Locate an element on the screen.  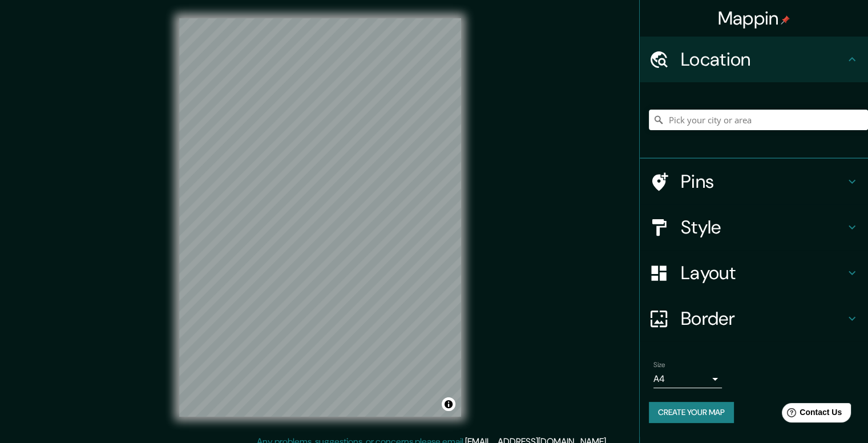
button: Toggle attribution is located at coordinates (449, 404).